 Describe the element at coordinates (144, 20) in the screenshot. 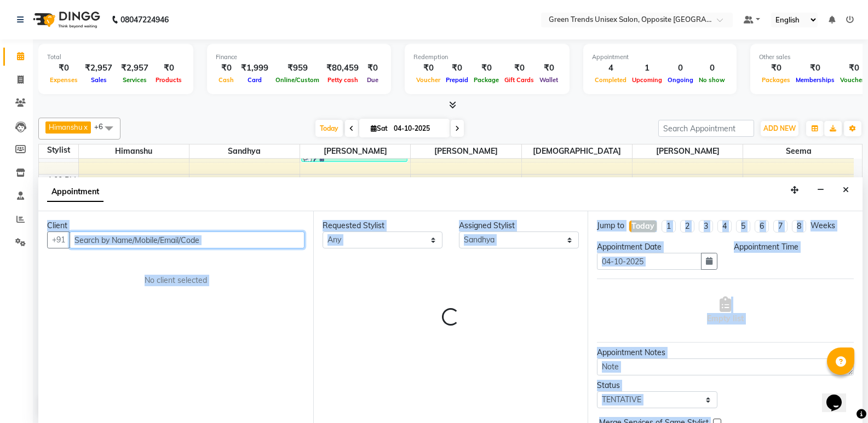

I see `b: 08047224946` at that location.